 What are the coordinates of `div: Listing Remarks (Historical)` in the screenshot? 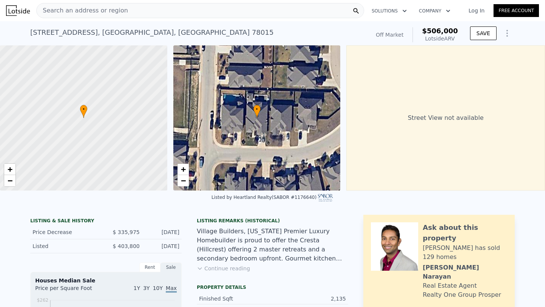 It's located at (273, 221).